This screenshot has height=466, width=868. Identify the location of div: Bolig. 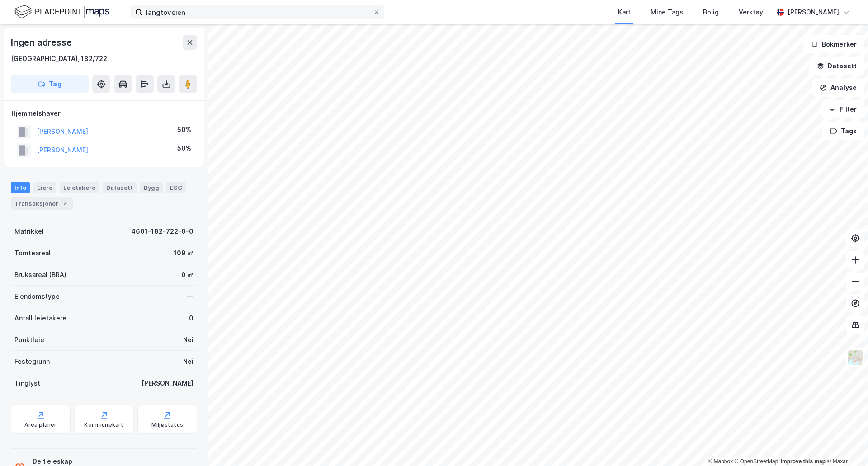
(711, 12).